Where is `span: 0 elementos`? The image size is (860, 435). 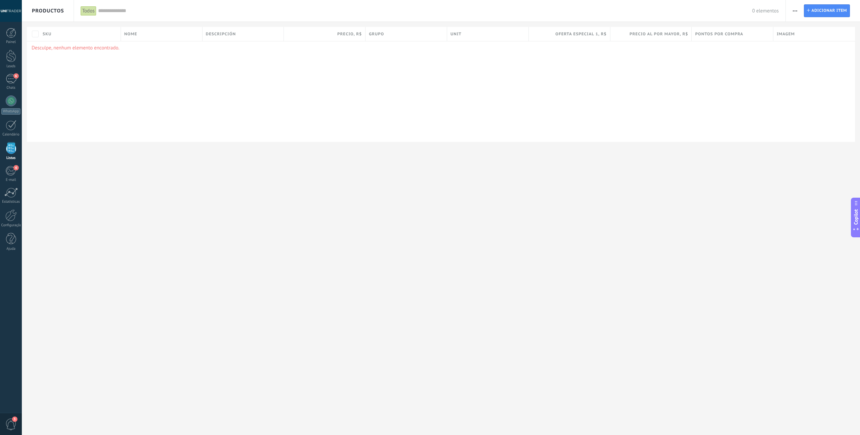 span: 0 elementos is located at coordinates (765, 11).